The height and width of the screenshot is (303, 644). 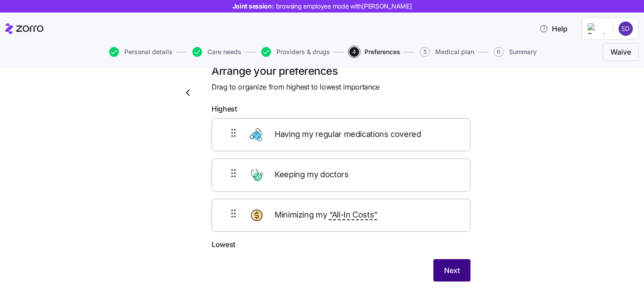 I want to click on button: Personal details, so click(x=141, y=52).